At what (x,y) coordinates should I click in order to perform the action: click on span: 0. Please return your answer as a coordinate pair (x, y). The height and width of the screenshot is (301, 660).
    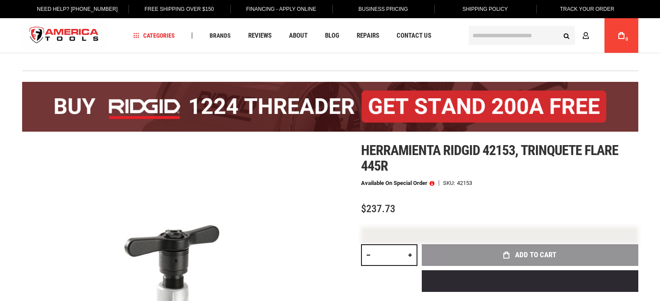
    Looking at the image, I should click on (627, 39).